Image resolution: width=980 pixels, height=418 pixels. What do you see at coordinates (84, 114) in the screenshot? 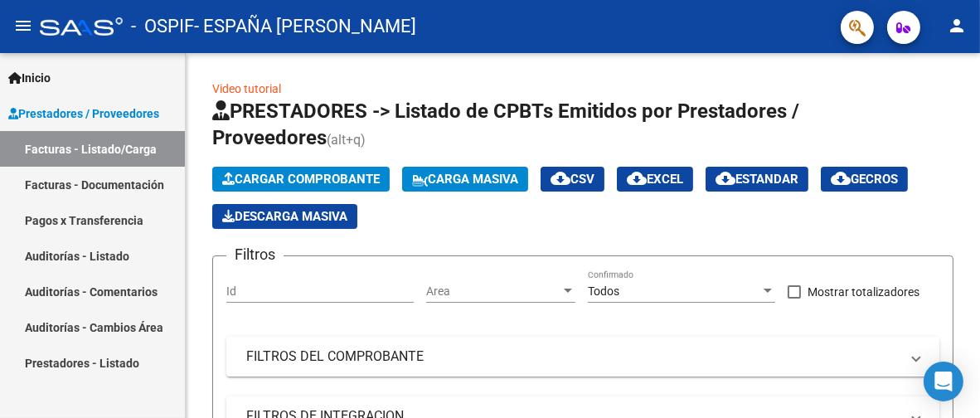
I see `span: Prestadores / Proveedores` at bounding box center [84, 114].